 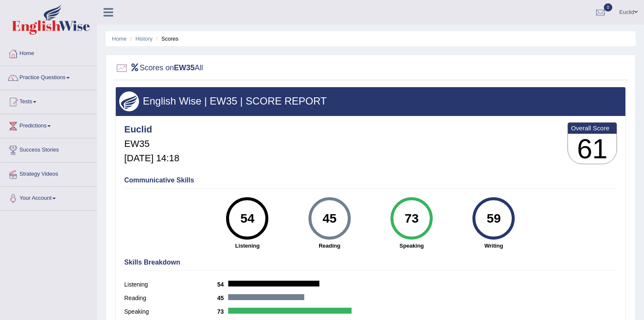 What do you see at coordinates (411, 218) in the screenshot?
I see `div: 73` at bounding box center [411, 218].